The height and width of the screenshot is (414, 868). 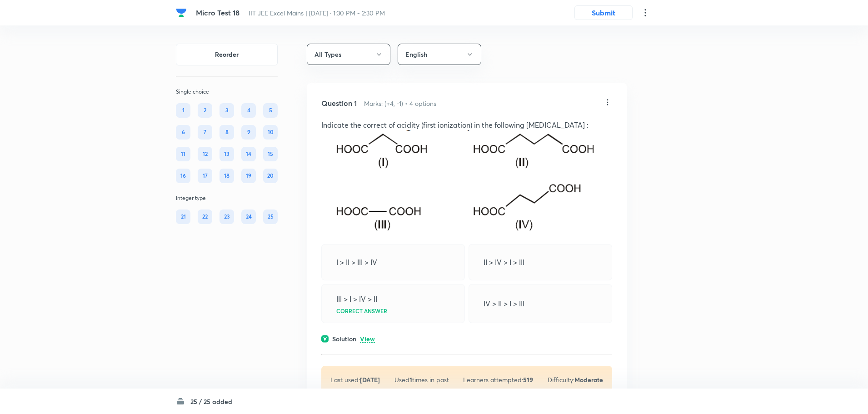 I want to click on div: 23, so click(x=227, y=217).